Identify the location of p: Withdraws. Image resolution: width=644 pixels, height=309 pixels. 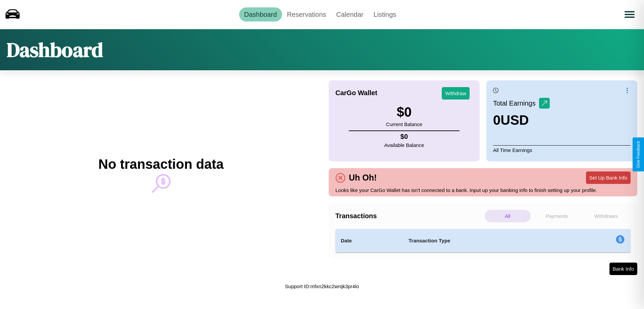
(605, 216).